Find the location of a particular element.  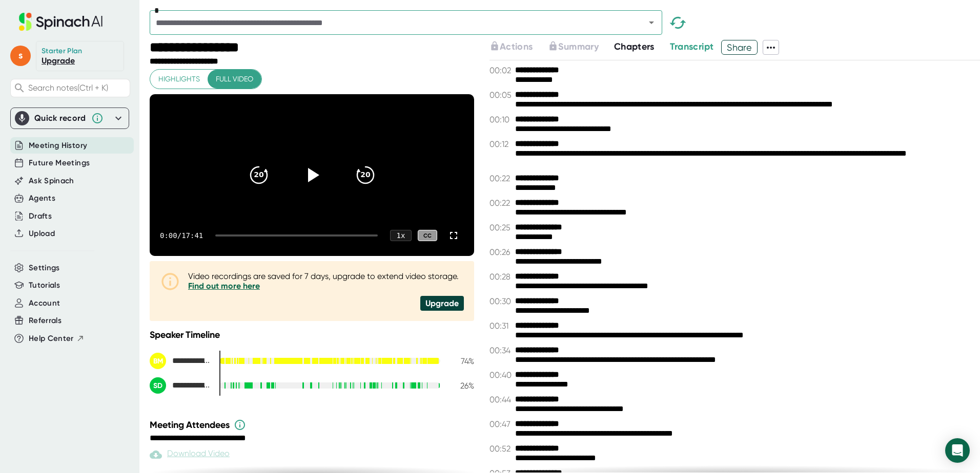

a: Find out more here is located at coordinates (224, 286).